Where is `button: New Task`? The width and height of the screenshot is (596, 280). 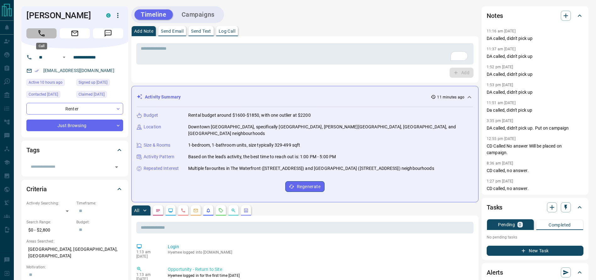 button: New Task is located at coordinates (535, 250).